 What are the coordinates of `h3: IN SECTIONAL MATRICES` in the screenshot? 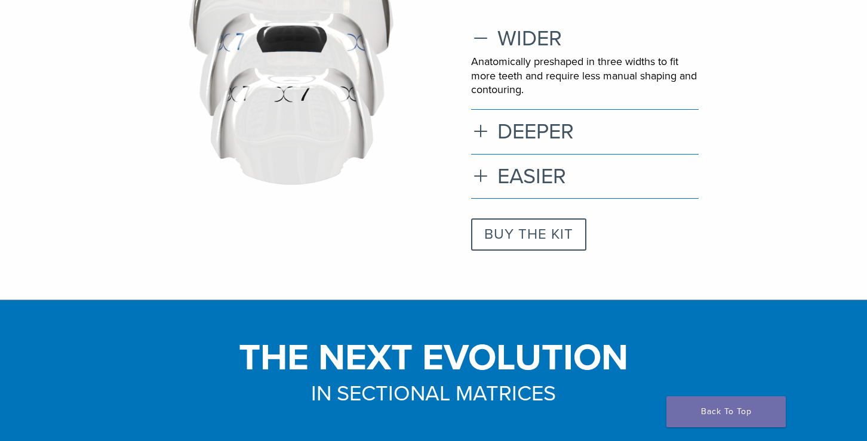 It's located at (434, 394).